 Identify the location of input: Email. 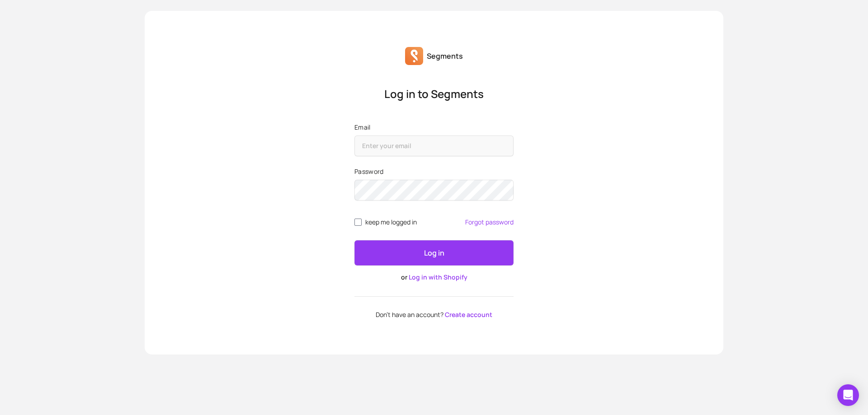
(434, 146).